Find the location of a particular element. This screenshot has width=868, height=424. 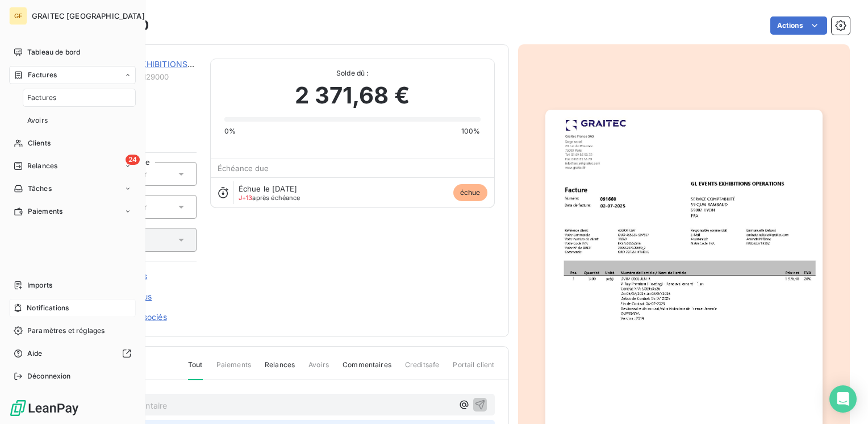

span: Solde dû : is located at coordinates (352, 73).